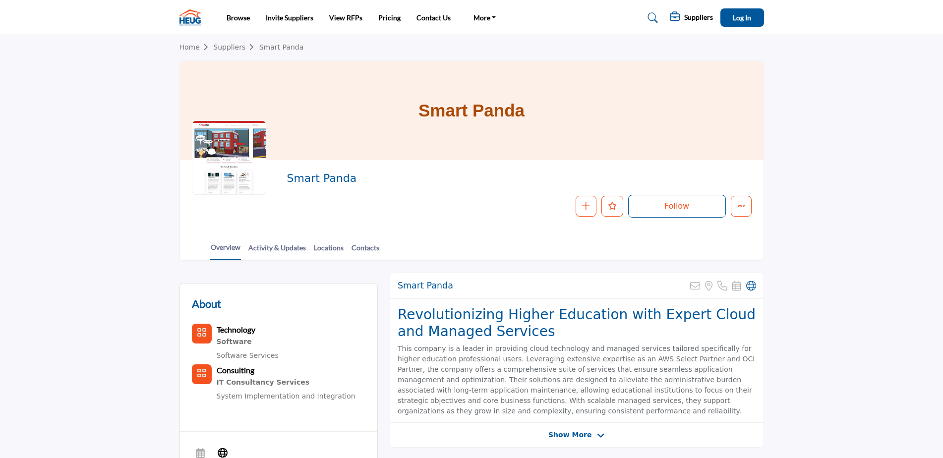  Describe the element at coordinates (236, 330) in the screenshot. I see `a: Technology` at that location.